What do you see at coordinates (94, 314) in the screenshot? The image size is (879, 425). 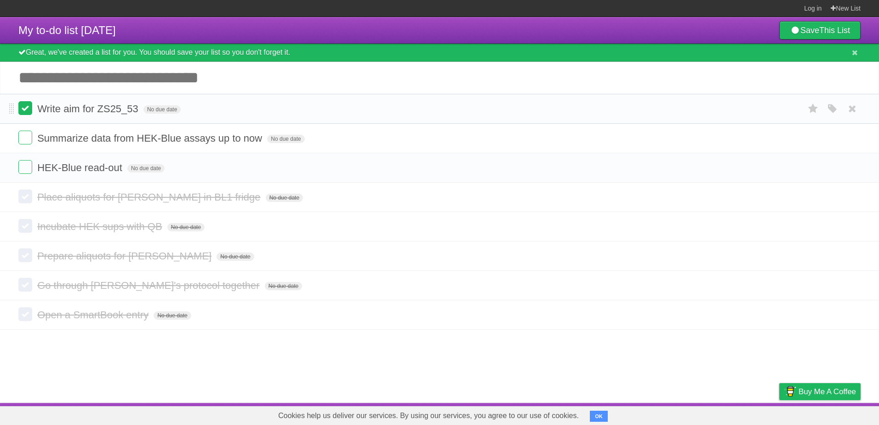 I see `span: Open a SmartBook entry` at bounding box center [94, 314].